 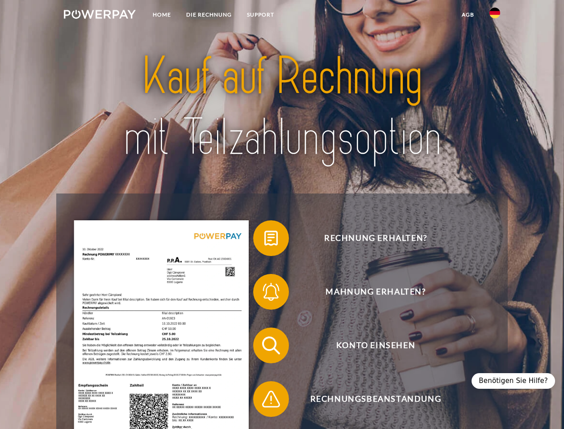 What do you see at coordinates (369, 292) in the screenshot?
I see `a: Mahnung erhalten?` at bounding box center [369, 292].